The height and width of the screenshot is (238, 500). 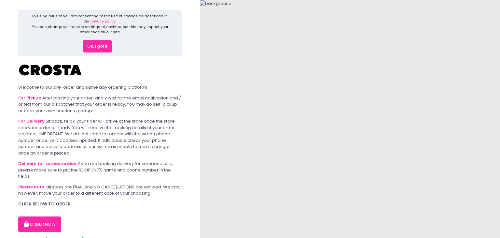 What do you see at coordinates (215, 4) in the screenshot?
I see `img: background` at bounding box center [215, 4].